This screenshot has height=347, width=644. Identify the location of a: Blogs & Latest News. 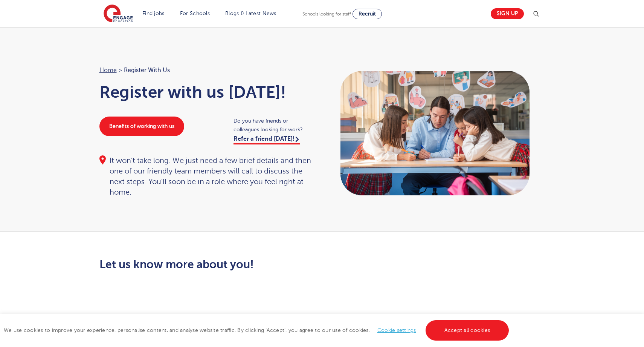
(251, 13).